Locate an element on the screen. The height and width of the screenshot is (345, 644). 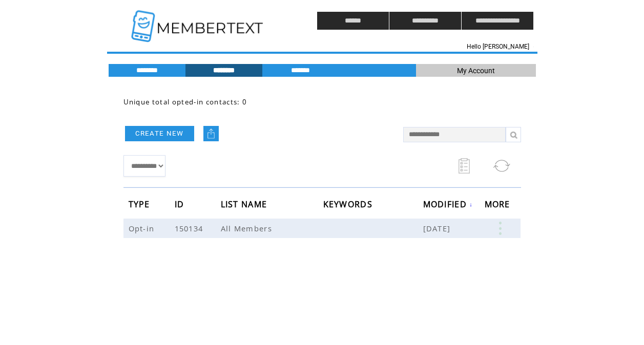
a: TYPE is located at coordinates (140, 204).